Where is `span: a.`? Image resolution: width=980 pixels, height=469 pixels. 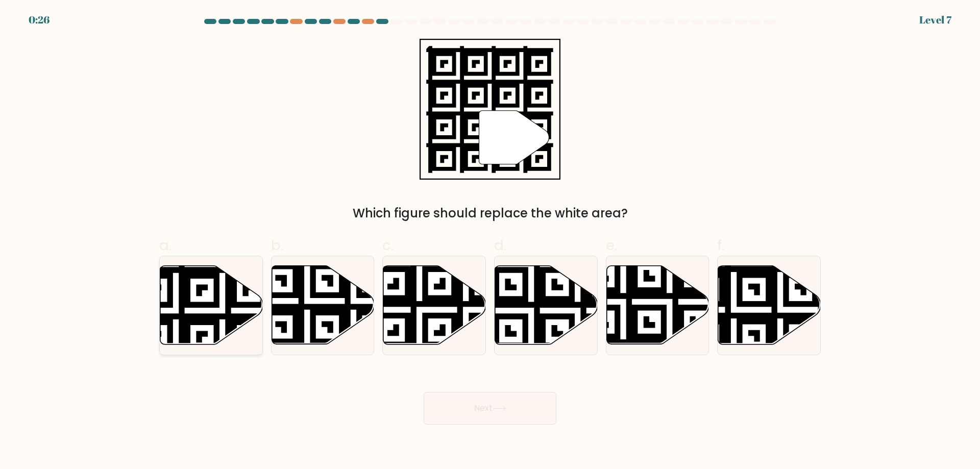
span: a. is located at coordinates (165, 245).